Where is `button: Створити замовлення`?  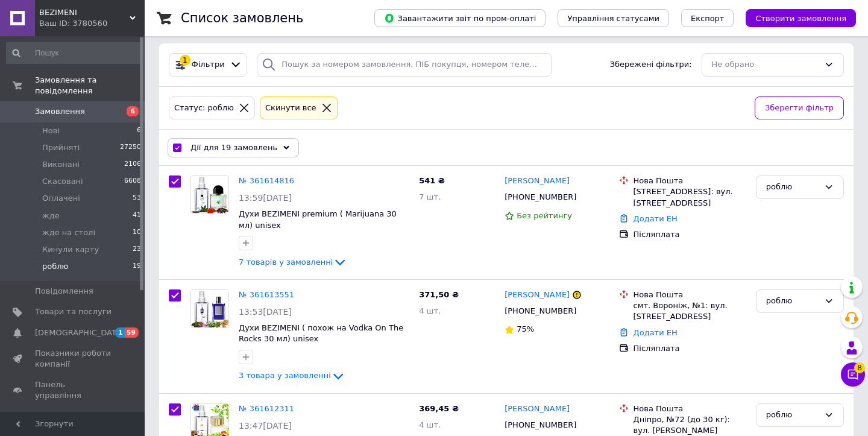
button: Створити замовлення is located at coordinates (800, 18).